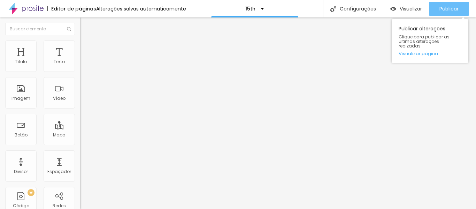  What do you see at coordinates (448, 9) in the screenshot?
I see `span: Publicar` at bounding box center [448, 9].